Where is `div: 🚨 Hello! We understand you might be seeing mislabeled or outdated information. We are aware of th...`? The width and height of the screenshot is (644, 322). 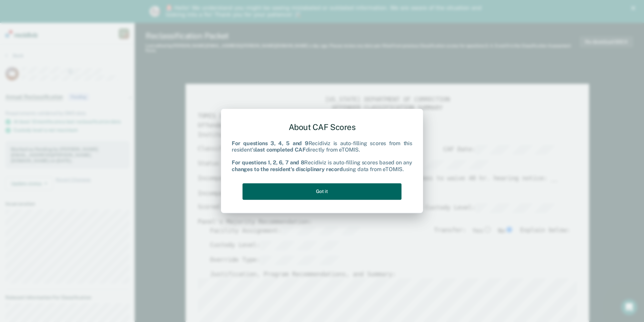
div: 🚨 Hello! We understand you might be seeing mislabeled or outdated information. We are aware of th... is located at coordinates (324, 11).